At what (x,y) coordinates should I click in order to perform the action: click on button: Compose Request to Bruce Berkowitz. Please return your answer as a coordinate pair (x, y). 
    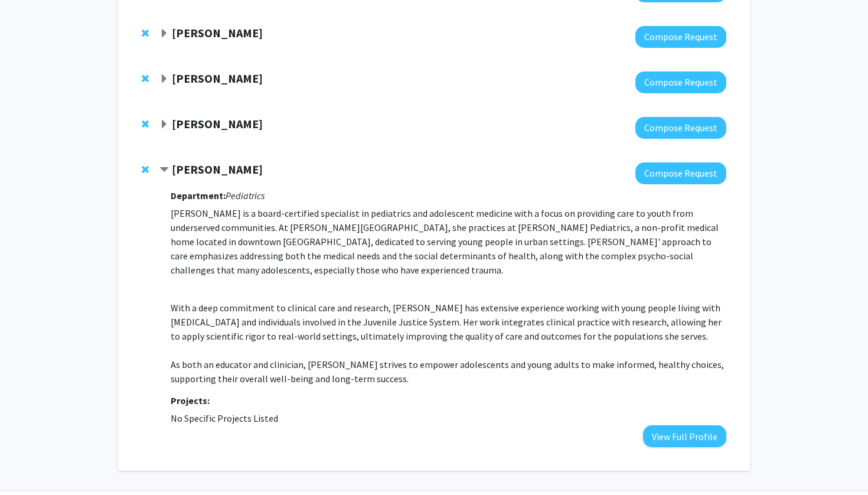
    Looking at the image, I should click on (681, 127).